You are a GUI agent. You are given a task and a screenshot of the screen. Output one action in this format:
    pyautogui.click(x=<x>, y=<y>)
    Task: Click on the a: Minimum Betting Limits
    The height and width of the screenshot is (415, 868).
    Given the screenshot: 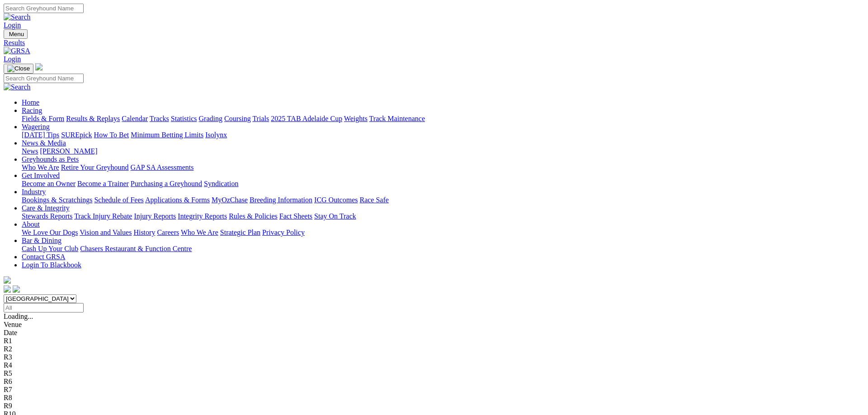 What is the action you would take?
    pyautogui.click(x=167, y=135)
    